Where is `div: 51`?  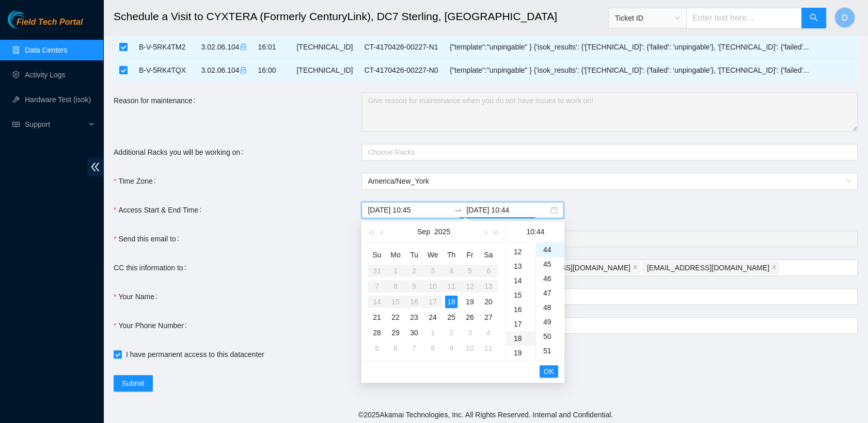
div: 51 is located at coordinates (550, 351).